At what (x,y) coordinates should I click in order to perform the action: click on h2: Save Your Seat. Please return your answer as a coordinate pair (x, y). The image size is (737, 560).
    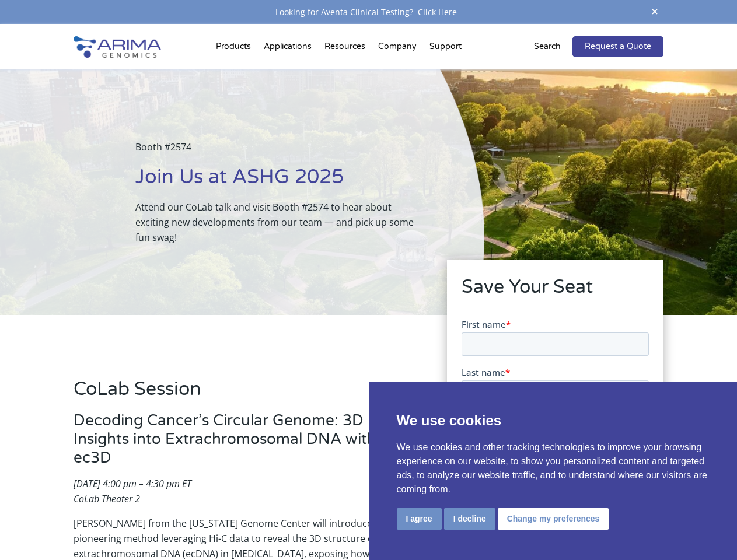
    Looking at the image, I should click on (554, 292).